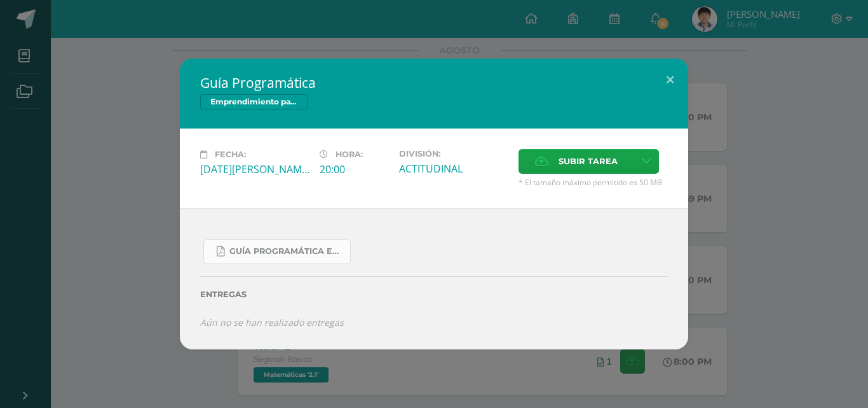 The height and width of the screenshot is (408, 868). I want to click on span: Subir tarea, so click(588, 161).